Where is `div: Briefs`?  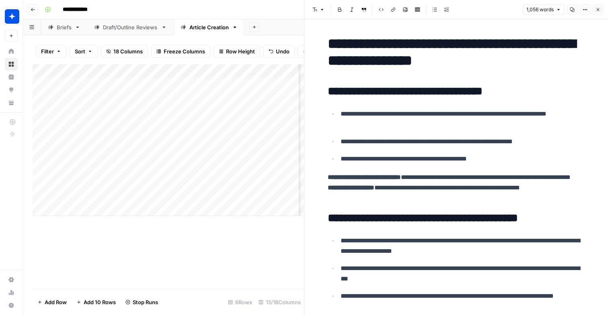
div: Briefs is located at coordinates (64, 27).